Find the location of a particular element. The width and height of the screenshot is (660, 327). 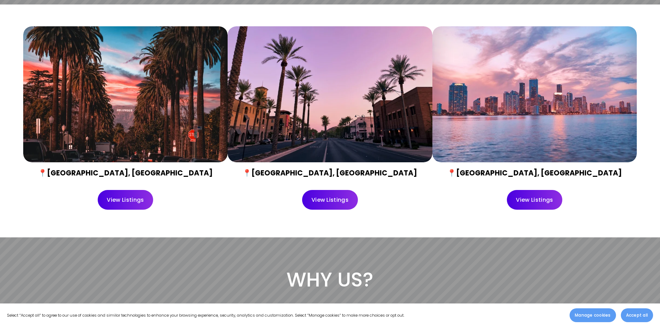

button: Accept all is located at coordinates (637, 316).